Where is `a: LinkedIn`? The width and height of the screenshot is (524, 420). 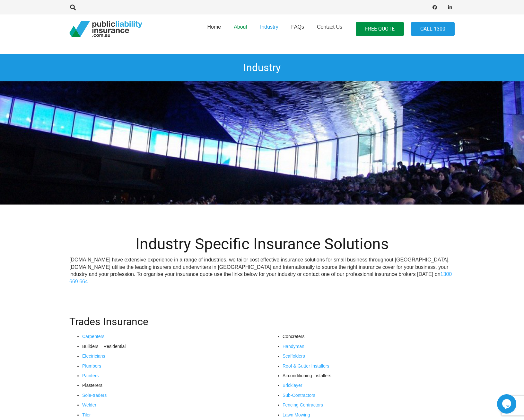
a: LinkedIn is located at coordinates (450, 7).